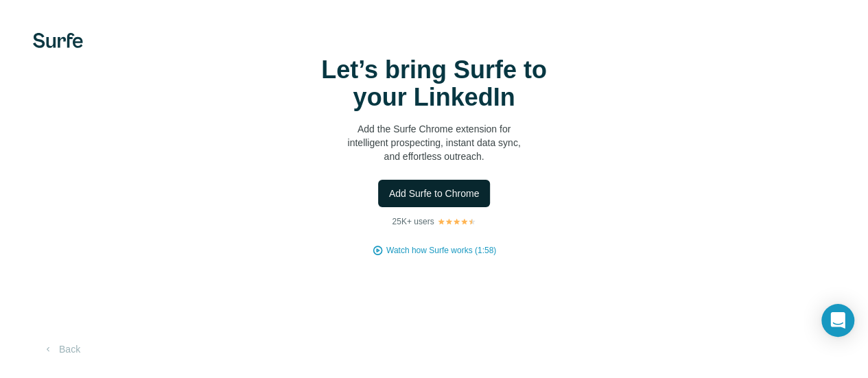  Describe the element at coordinates (838, 320) in the screenshot. I see `div: Open Intercom Messenger` at that location.